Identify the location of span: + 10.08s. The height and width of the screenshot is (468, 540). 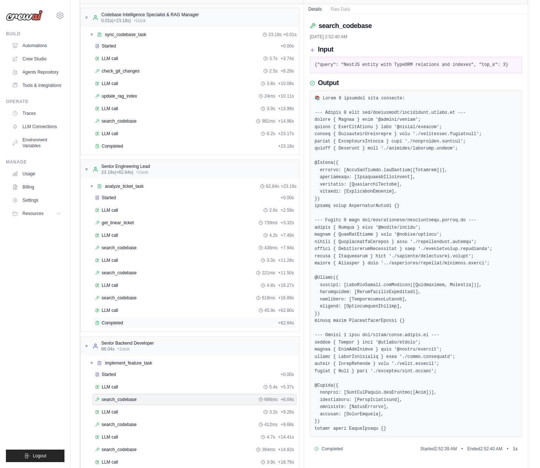
(286, 84).